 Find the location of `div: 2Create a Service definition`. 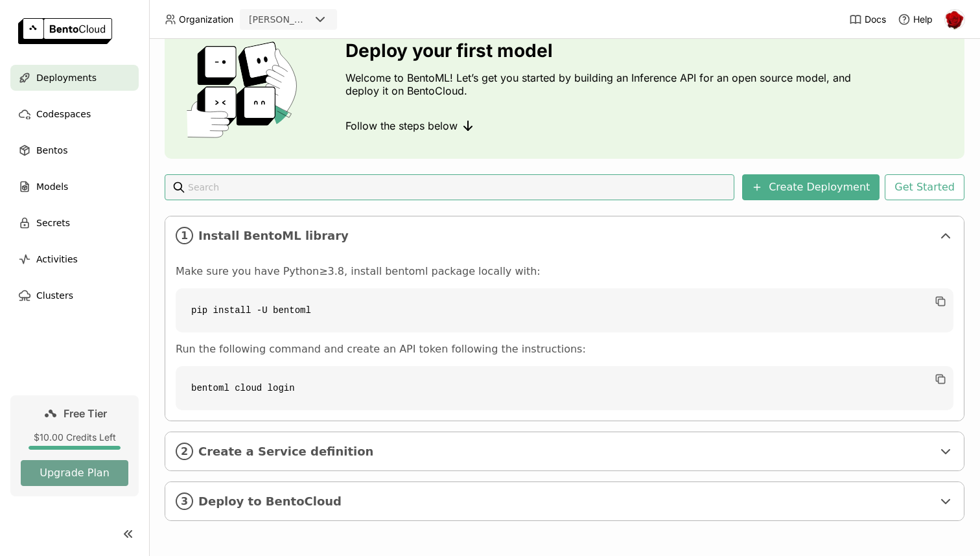

div: 2Create a Service definition is located at coordinates (565, 451).